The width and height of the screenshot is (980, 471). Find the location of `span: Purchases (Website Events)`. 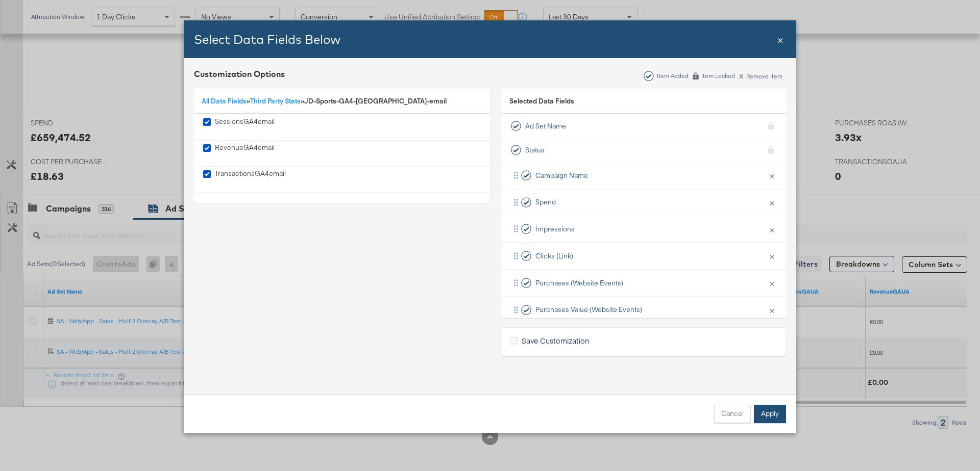

span: Purchases (Website Events) is located at coordinates (579, 283).